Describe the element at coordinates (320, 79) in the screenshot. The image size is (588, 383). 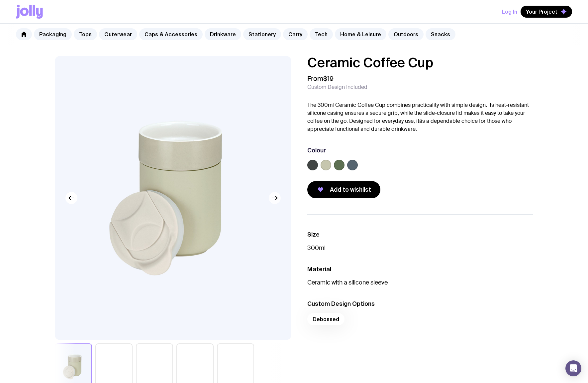
I see `span: From` at that location.